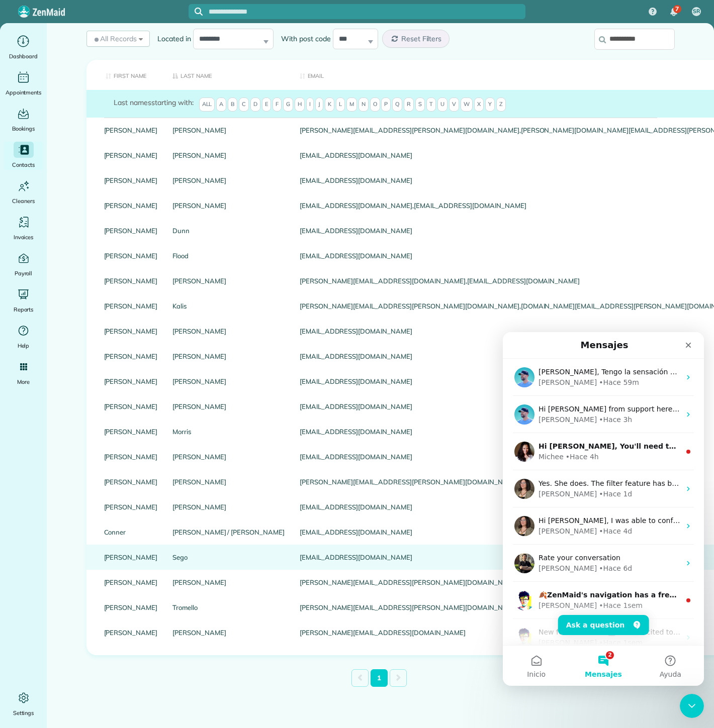 The width and height of the screenshot is (714, 728). I want to click on div: • Hace 4h, so click(80, 125).